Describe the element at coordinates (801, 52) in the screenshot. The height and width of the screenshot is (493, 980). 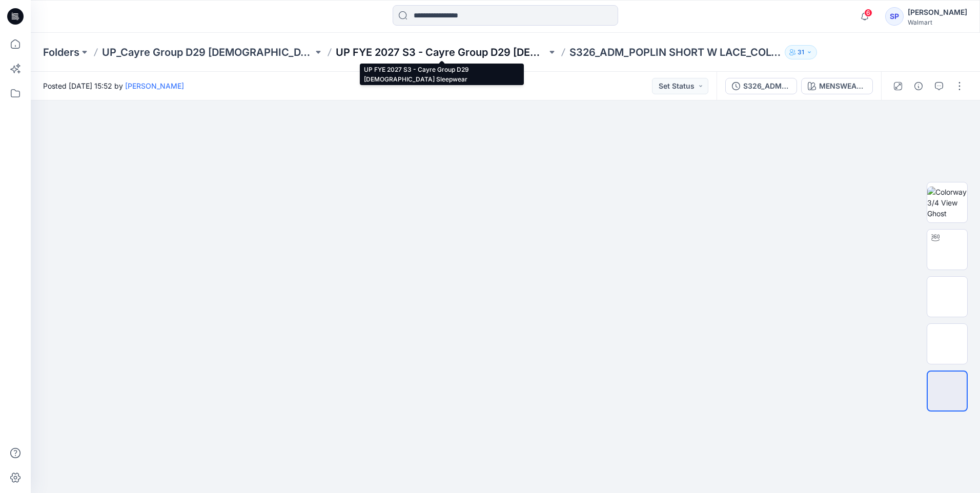
I see `p: 31` at that location.